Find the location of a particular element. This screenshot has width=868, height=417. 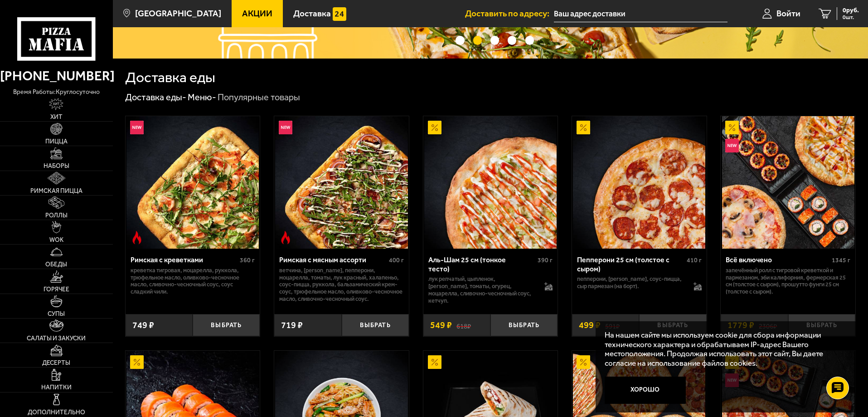

div: Римская с креветками is located at coordinates (184, 260).